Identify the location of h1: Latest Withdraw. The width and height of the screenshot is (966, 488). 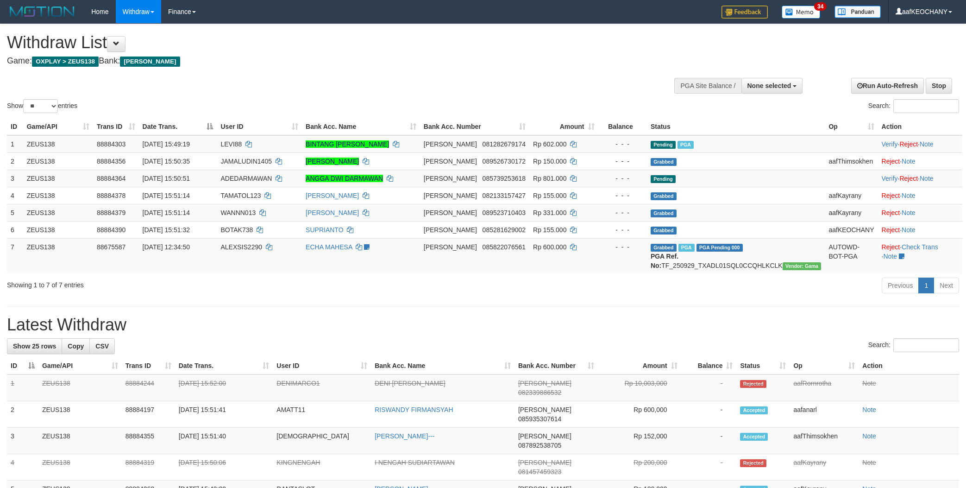
(483, 325).